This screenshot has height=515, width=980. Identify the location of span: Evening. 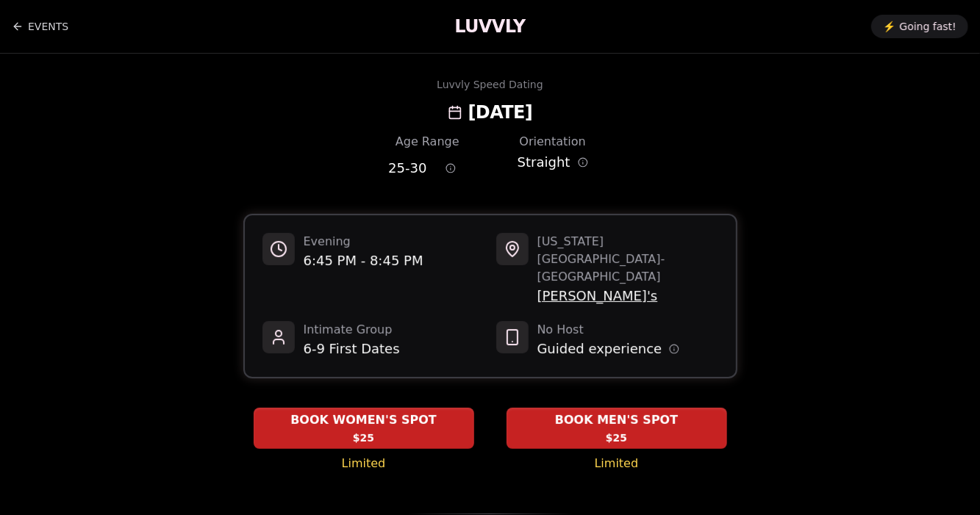
(363, 242).